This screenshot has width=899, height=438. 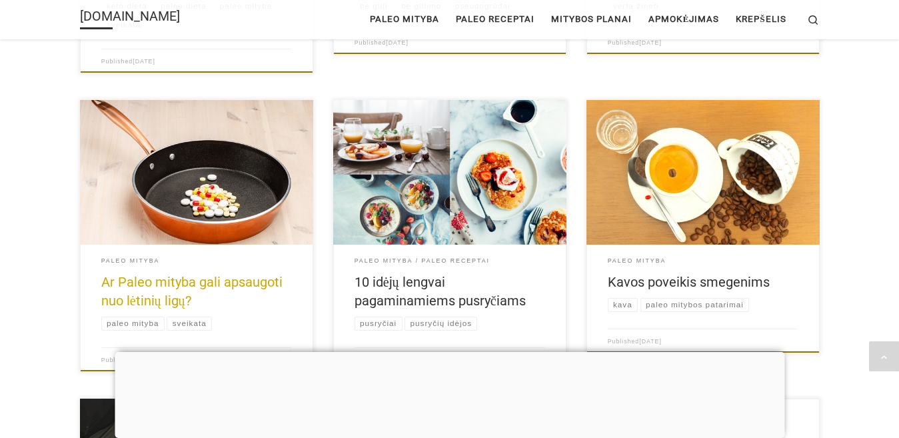 I want to click on span: paleo mityba, so click(x=133, y=322).